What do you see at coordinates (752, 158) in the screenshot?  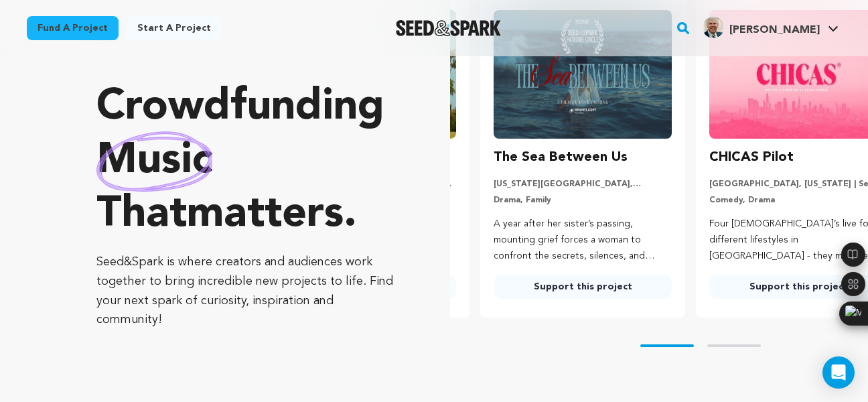 I see `h3: CHICAS Pilot` at bounding box center [752, 158].